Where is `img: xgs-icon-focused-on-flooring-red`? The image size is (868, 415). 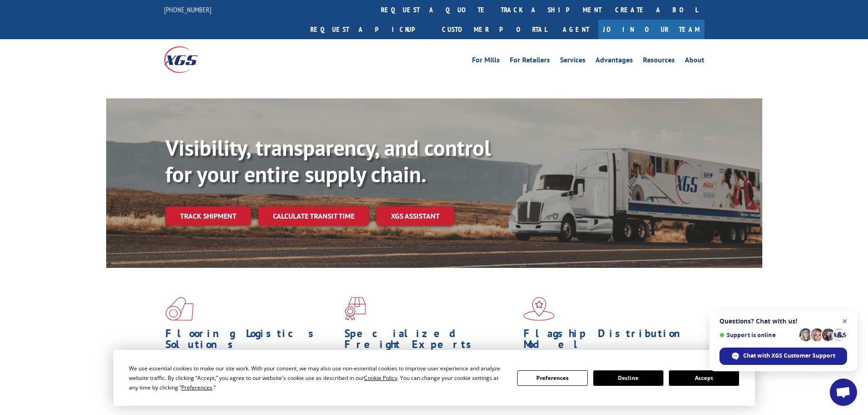
img: xgs-icon-focused-on-flooring-red is located at coordinates (355, 309).